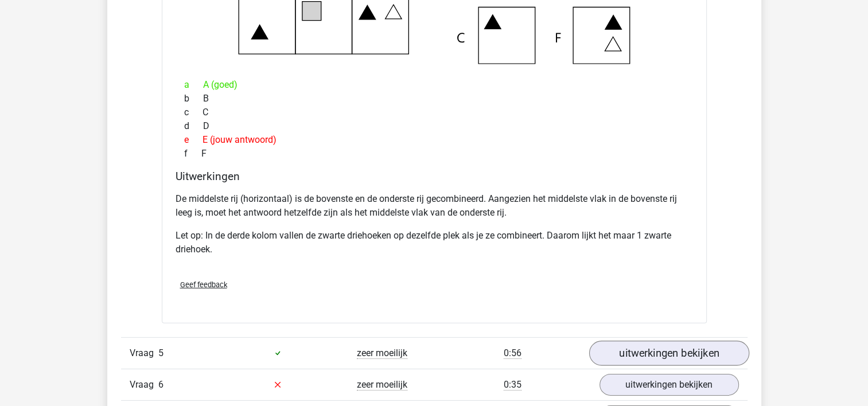 Image resolution: width=868 pixels, height=406 pixels. I want to click on h4: Uitwerkingen, so click(434, 176).